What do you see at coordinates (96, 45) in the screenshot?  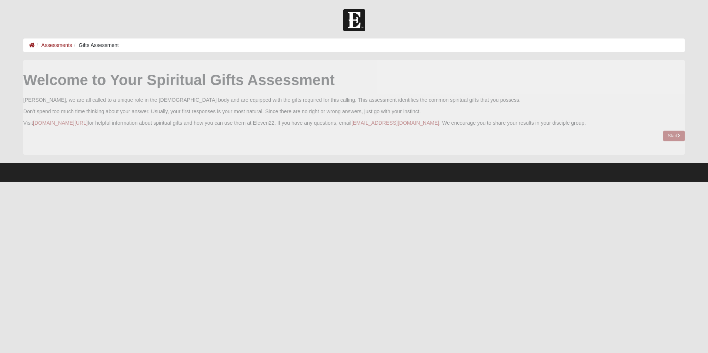 I see `li: Gifts Assessment` at bounding box center [96, 45].